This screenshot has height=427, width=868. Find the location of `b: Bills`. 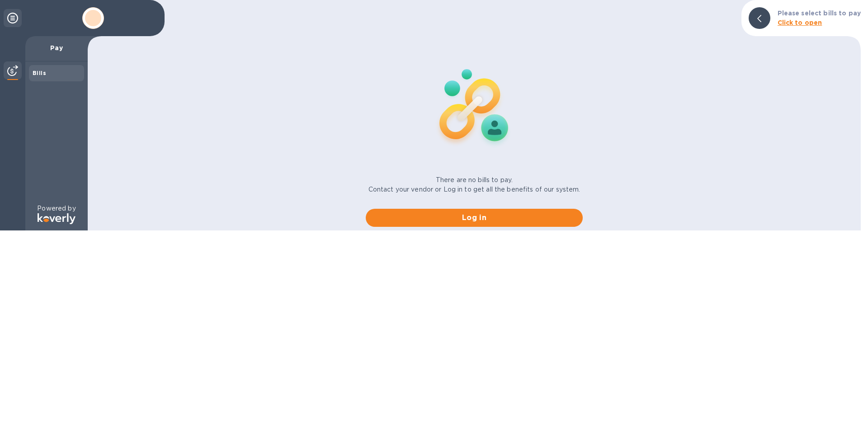

b: Bills is located at coordinates (39, 73).